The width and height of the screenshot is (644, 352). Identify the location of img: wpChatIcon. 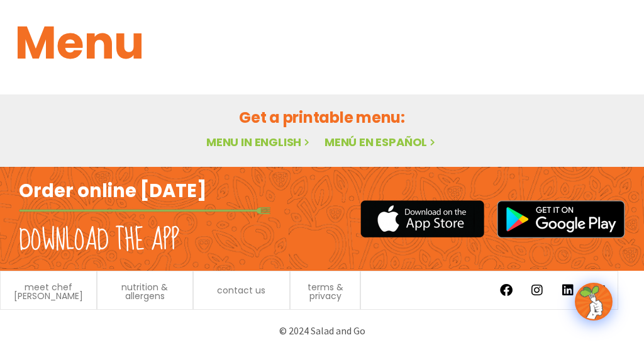
(594, 302).